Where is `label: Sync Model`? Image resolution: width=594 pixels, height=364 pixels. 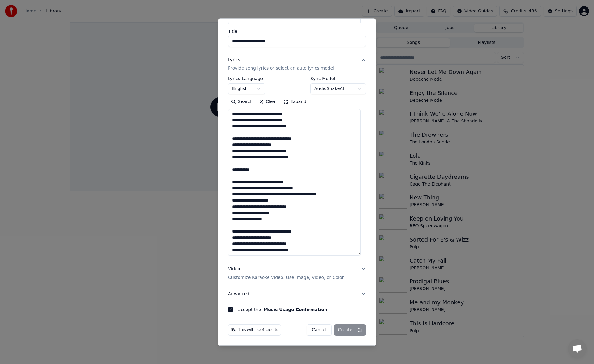 label: Sync Model is located at coordinates (338, 79).